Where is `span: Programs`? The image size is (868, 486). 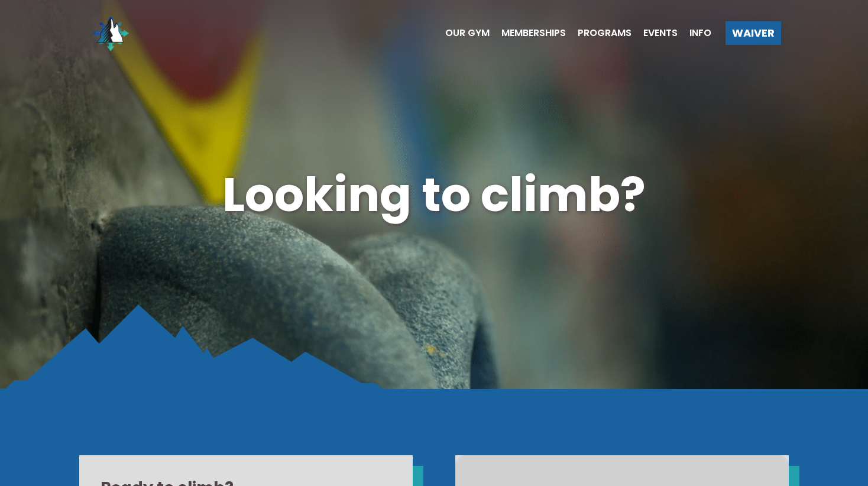 span: Programs is located at coordinates (604, 33).